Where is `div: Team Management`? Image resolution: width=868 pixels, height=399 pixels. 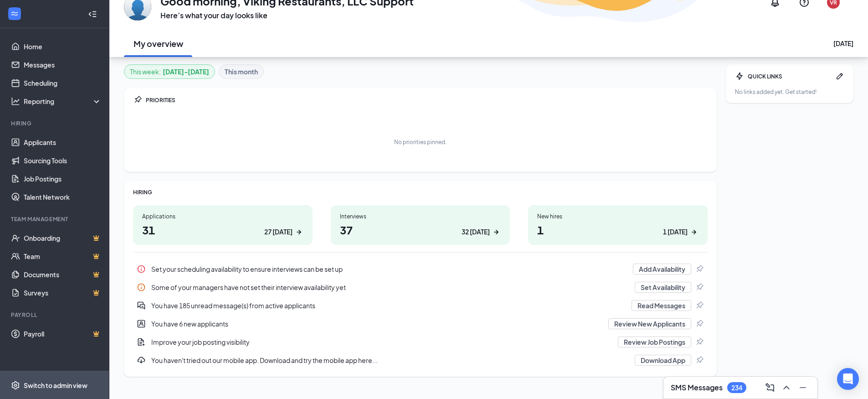 div: Team Management is located at coordinates (55, 219).